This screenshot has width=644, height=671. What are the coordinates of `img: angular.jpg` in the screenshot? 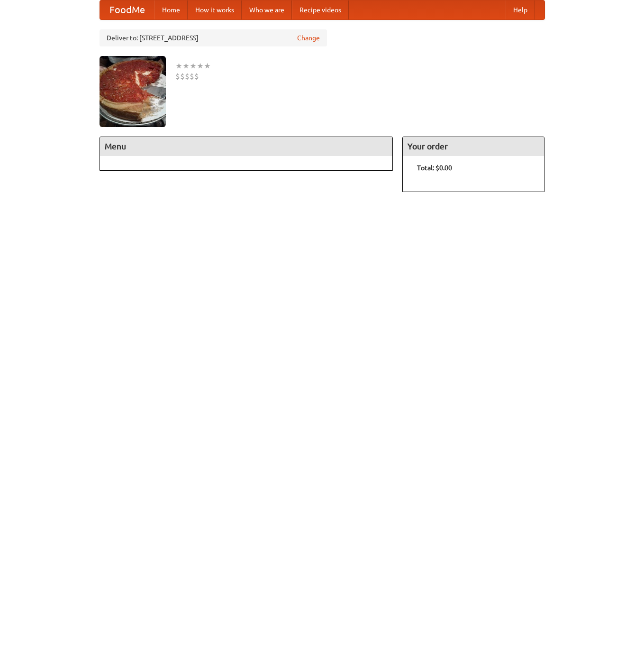 It's located at (133, 91).